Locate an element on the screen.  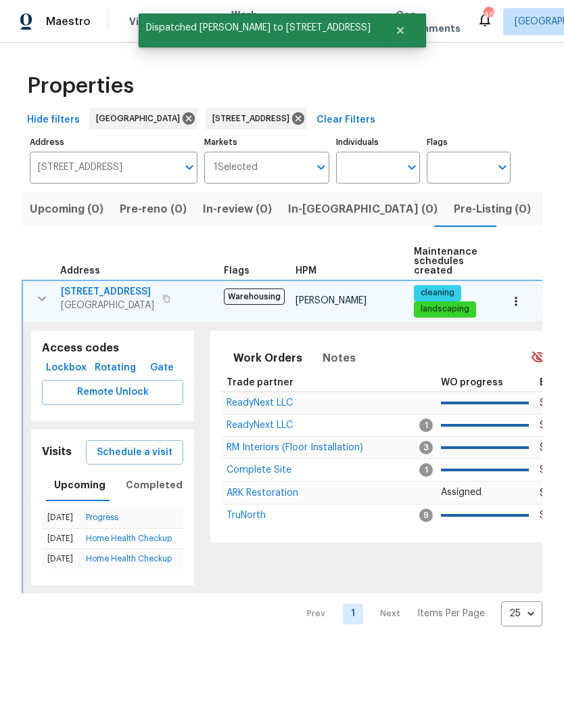
button: Rotating is located at coordinates (115, 368).